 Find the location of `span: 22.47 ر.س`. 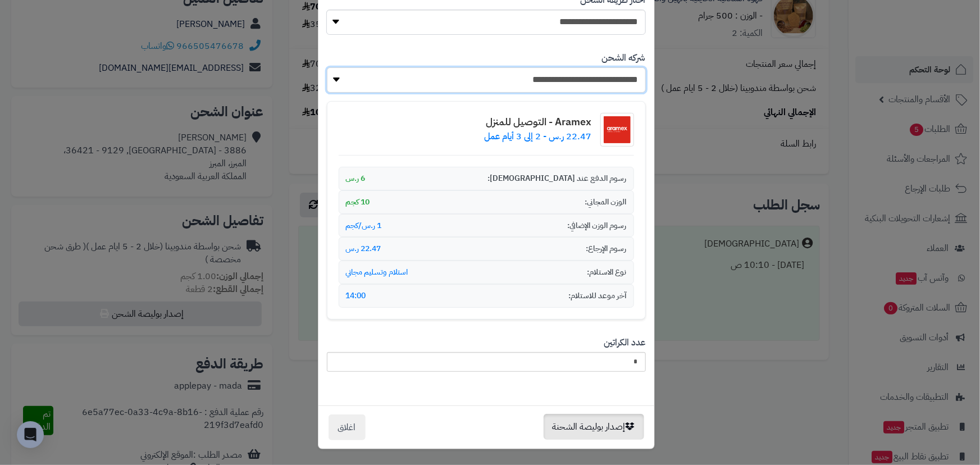

span: 22.47 ر.س is located at coordinates (364, 249).